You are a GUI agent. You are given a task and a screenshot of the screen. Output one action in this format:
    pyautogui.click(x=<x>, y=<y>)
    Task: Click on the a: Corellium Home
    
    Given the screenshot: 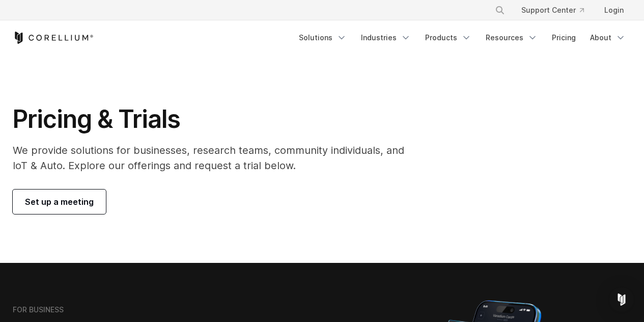 What is the action you would take?
    pyautogui.click(x=53, y=38)
    